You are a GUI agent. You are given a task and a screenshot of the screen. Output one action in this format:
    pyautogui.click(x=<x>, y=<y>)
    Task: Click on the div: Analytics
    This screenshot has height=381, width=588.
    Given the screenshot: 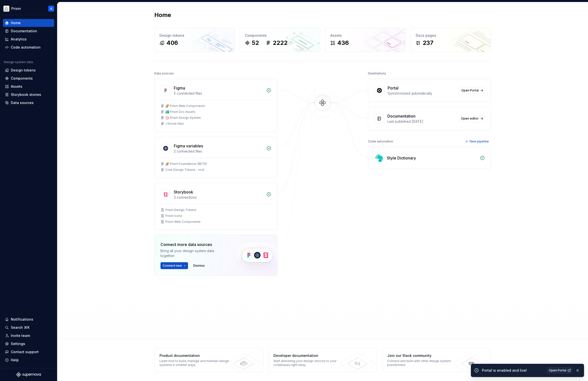 What is the action you would take?
    pyautogui.click(x=19, y=39)
    